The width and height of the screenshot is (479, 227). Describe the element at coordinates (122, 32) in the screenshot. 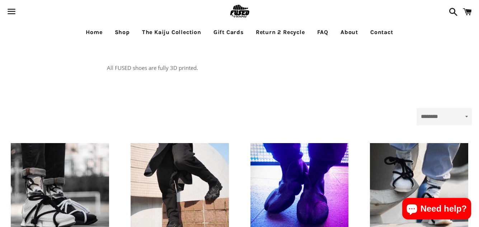

I see `a: Shop` at that location.